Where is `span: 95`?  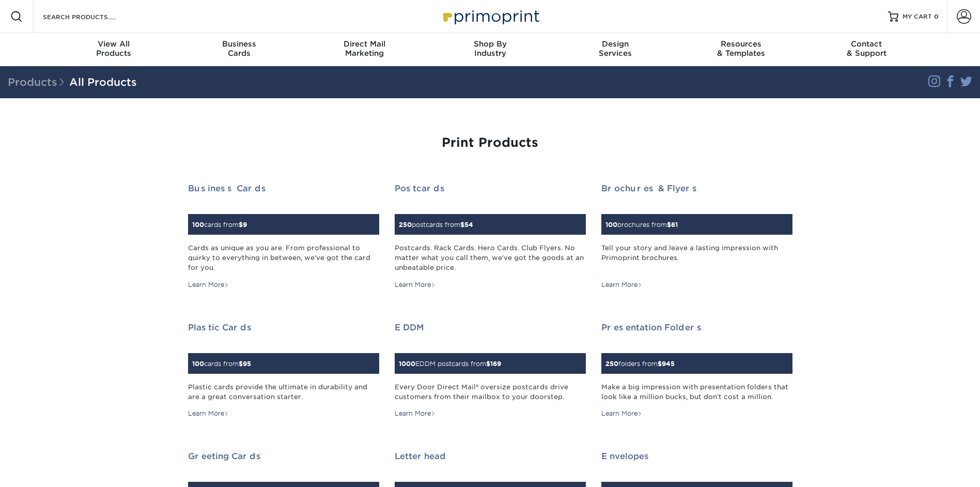
span: 95 is located at coordinates (247, 363).